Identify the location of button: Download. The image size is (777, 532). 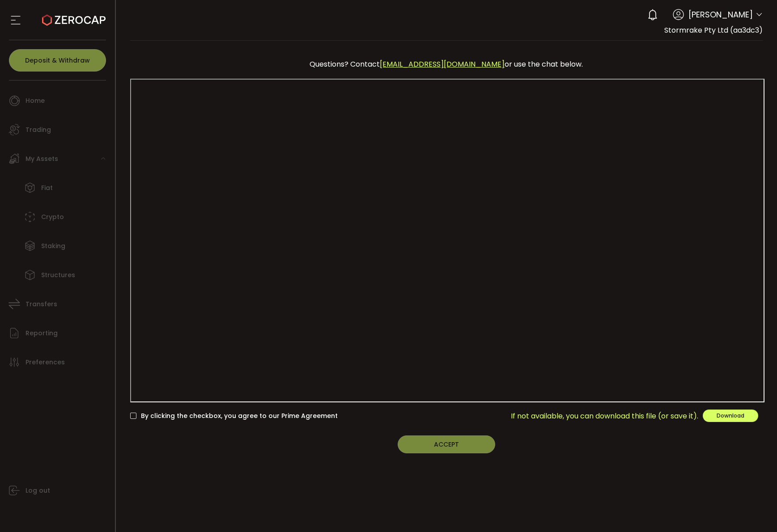
(730, 416).